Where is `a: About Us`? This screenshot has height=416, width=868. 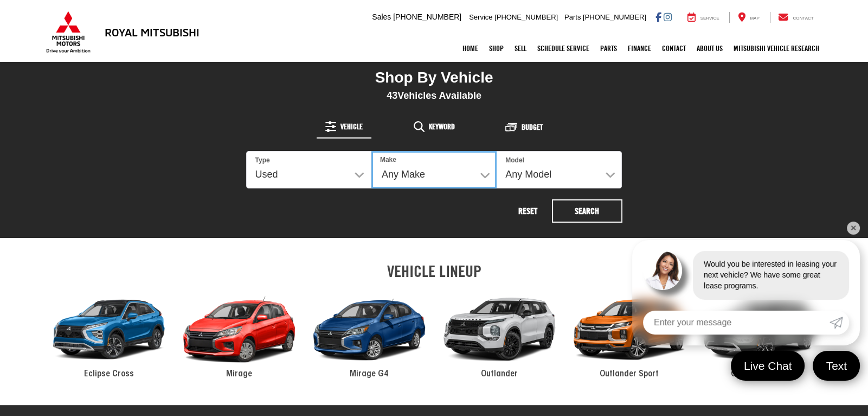 a: About Us is located at coordinates (710, 48).